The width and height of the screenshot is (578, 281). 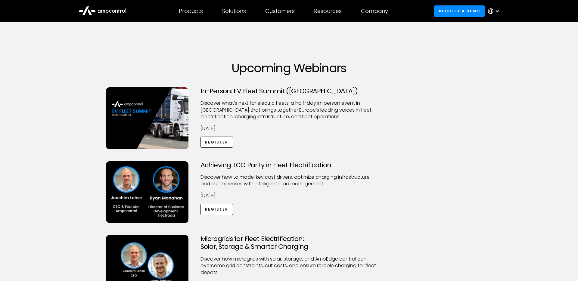 What do you see at coordinates (459, 11) in the screenshot?
I see `a: Request a demo` at bounding box center [459, 11].